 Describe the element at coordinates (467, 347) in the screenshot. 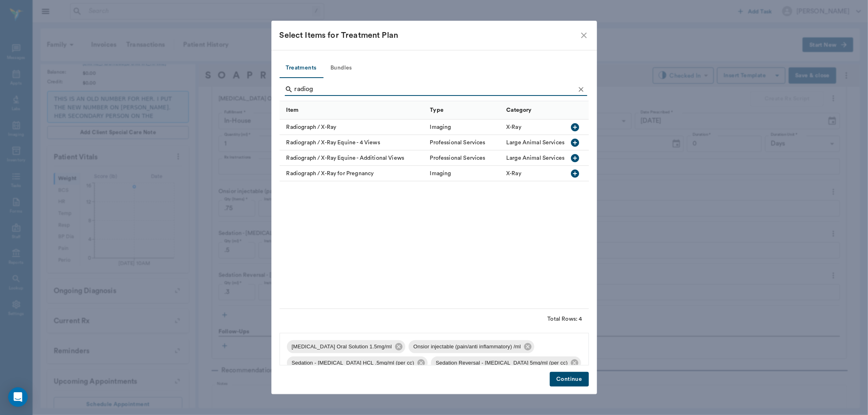

I see `span: Onsior injectable (pain/anti inflammatory) /ml` at that location.